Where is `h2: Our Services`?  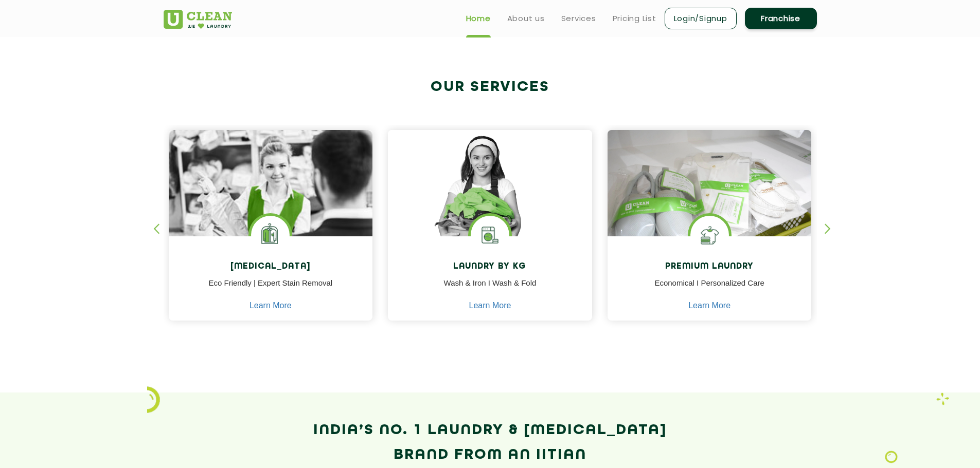
h2: Our Services is located at coordinates (490, 87).